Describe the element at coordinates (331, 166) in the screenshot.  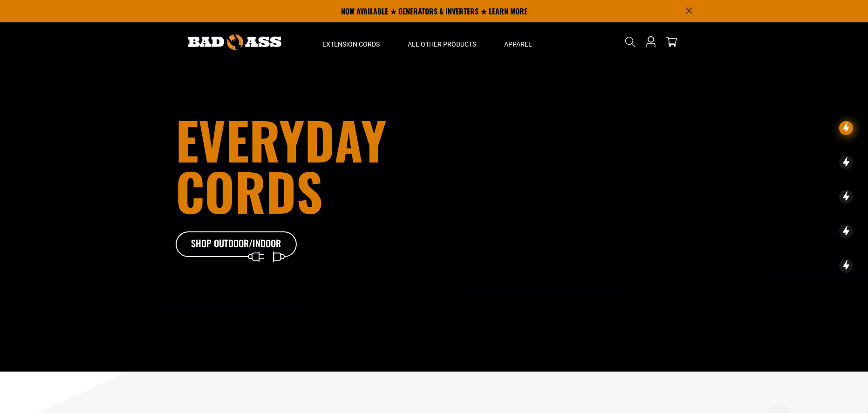
I see `h1: Everyday cords` at that location.